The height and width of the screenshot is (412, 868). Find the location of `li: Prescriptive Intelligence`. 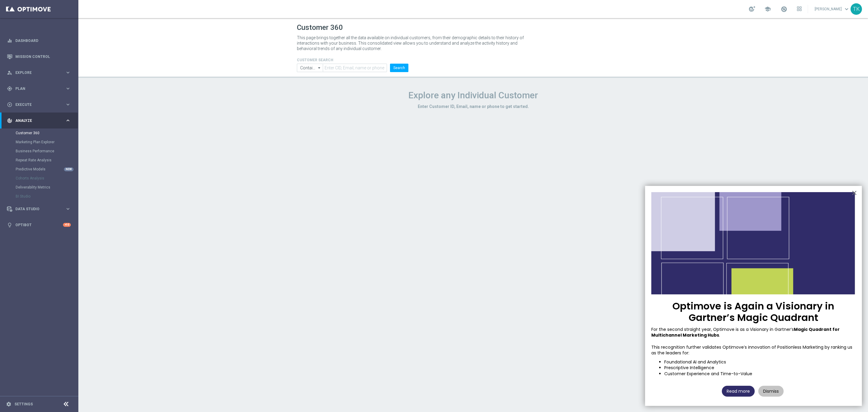

li: Prescriptive Intelligence is located at coordinates (760, 368).